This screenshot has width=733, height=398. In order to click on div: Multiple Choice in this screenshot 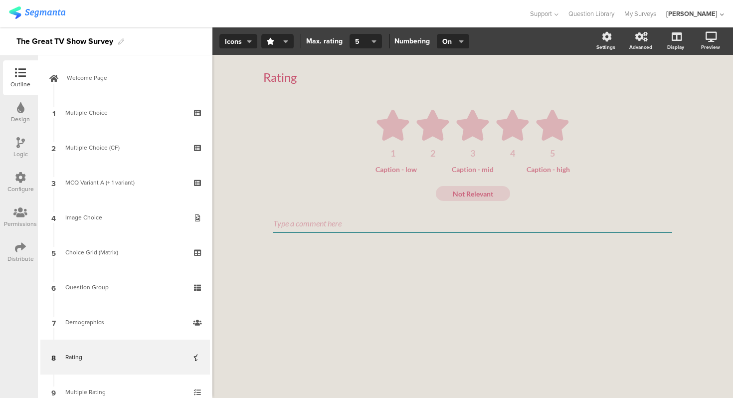, I will do `click(125, 113)`.